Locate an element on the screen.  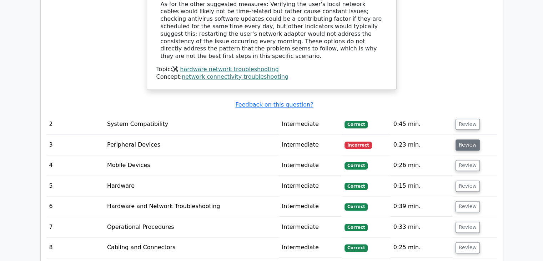
td: 7 is located at coordinates (75, 227).